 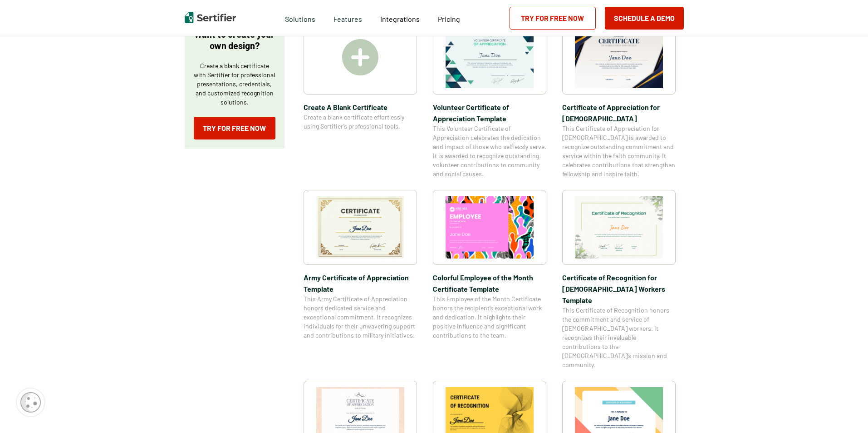 What do you see at coordinates (448, 19) in the screenshot?
I see `span: Pricing` at bounding box center [448, 19].